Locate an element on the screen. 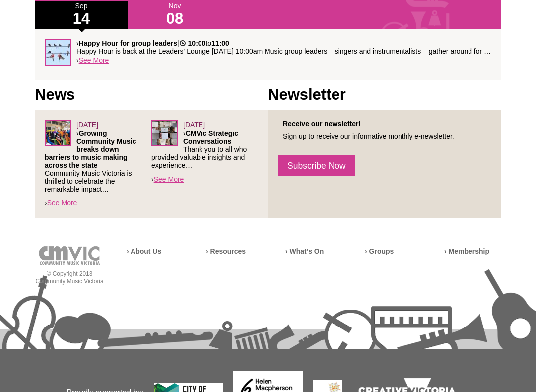  div: Nov is located at coordinates (174, 15).